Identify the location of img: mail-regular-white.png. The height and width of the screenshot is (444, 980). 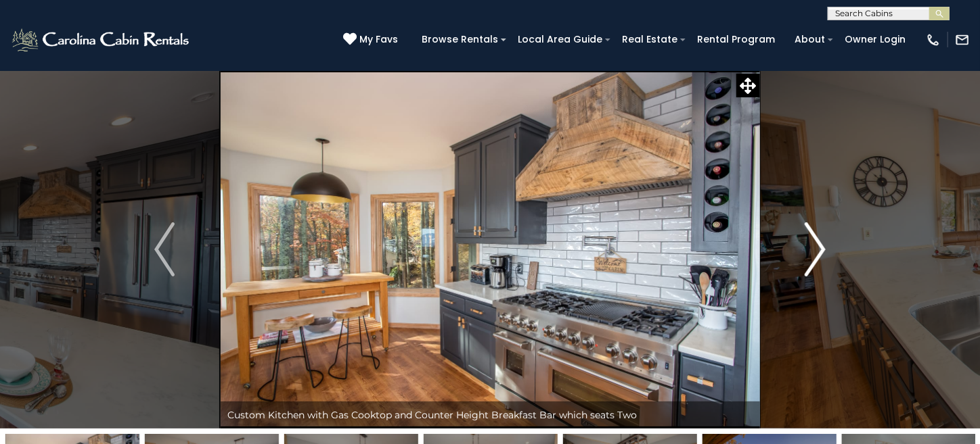
(963, 40).